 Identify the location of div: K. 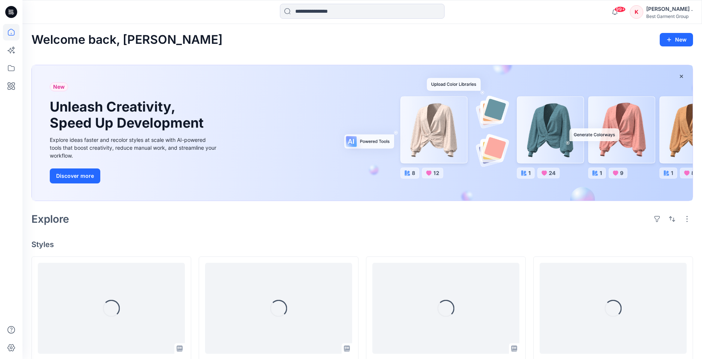
(636, 12).